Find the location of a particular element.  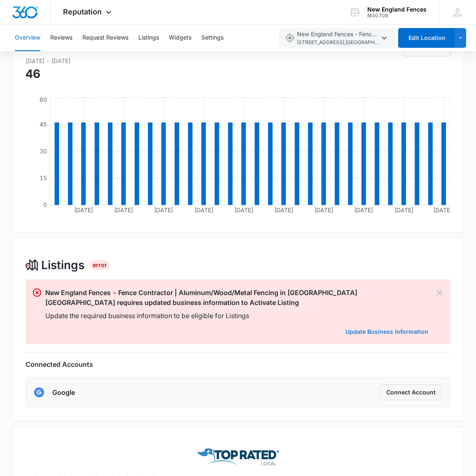

h6: Google is located at coordinates (64, 392).